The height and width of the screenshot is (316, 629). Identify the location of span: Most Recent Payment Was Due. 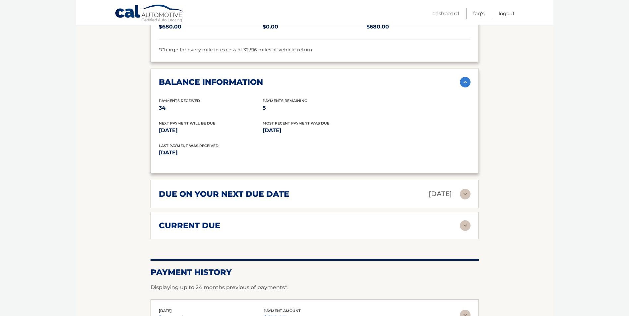
(296, 123).